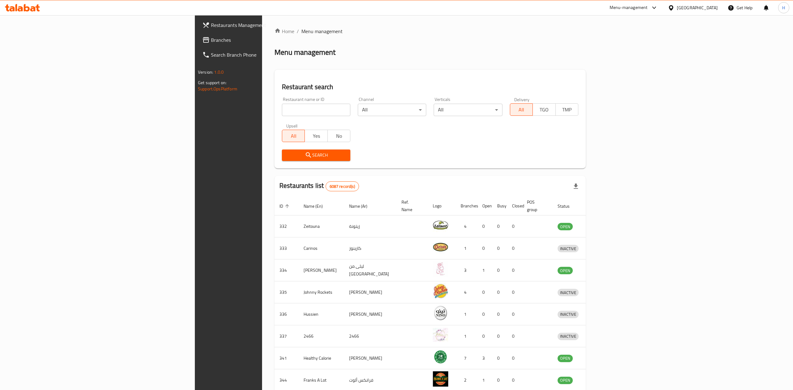 This screenshot has height=390, width=793. I want to click on td: 7, so click(467, 358).